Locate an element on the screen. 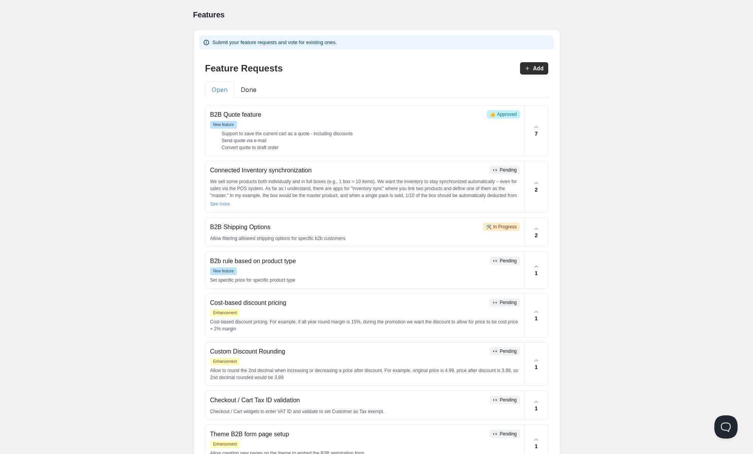 Image resolution: width=753 pixels, height=454 pixels. p: Connected Inventory synchronization is located at coordinates (349, 170).